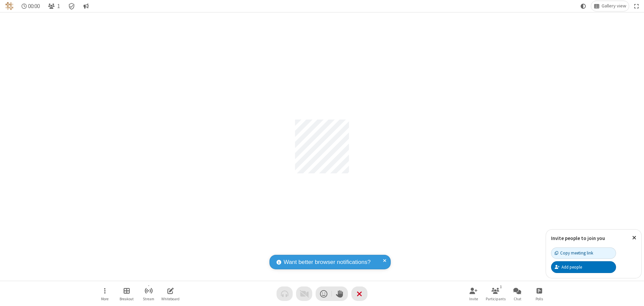  What do you see at coordinates (474, 293) in the screenshot?
I see `button: Invite participants (Alt+I)` at bounding box center [474, 293].